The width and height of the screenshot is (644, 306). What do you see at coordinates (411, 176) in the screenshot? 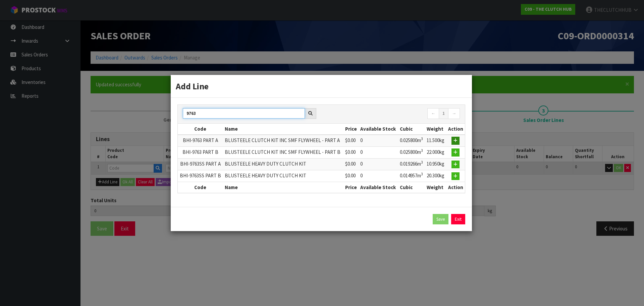
I see `td: 0.014957m` at bounding box center [411, 176].